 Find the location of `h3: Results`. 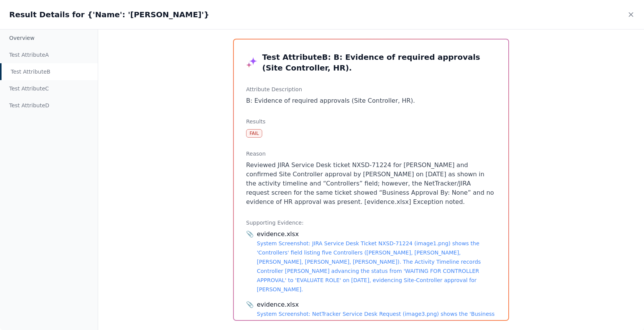

h3: Results is located at coordinates (371, 121).